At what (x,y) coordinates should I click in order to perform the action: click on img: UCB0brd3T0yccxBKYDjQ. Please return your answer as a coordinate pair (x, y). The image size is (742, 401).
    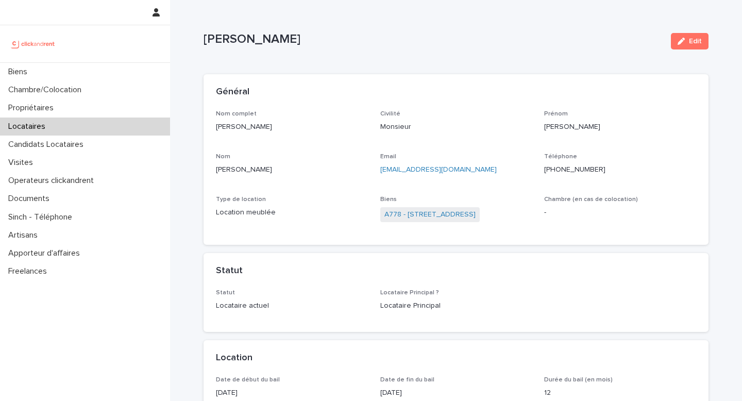
    Looking at the image, I should click on (33, 44).